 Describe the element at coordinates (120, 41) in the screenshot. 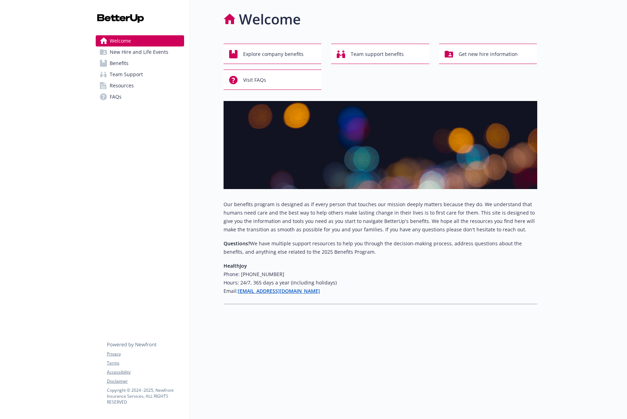

I see `span: Welcome` at that location.